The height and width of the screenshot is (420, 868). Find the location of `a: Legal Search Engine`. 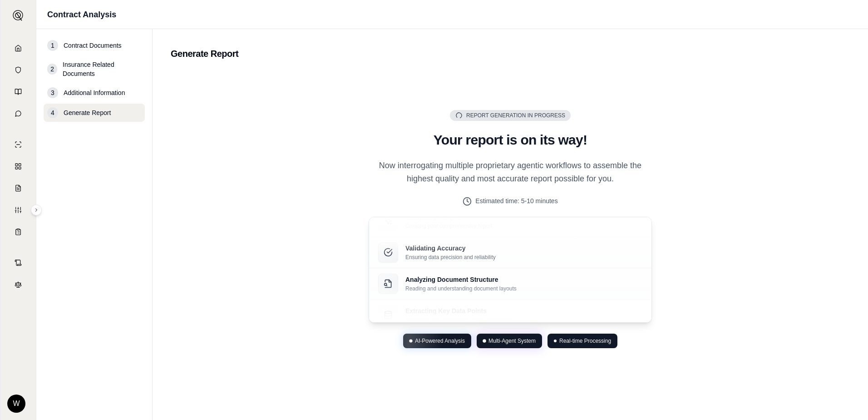

a: Legal Search Engine is located at coordinates (18, 285).